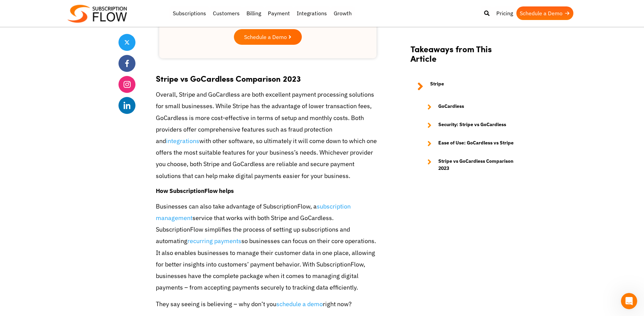  I want to click on p: Businesses can also take advantage of SubscriptionFlow, a service that works with both Stripe and..., so click(268, 247).